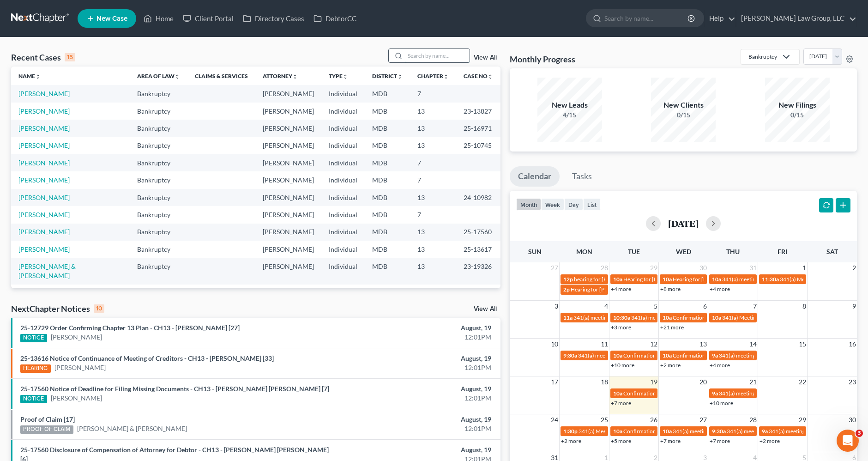  What do you see at coordinates (695, 431) in the screenshot?
I see `span: 341(a) meeting for` at bounding box center [695, 431].